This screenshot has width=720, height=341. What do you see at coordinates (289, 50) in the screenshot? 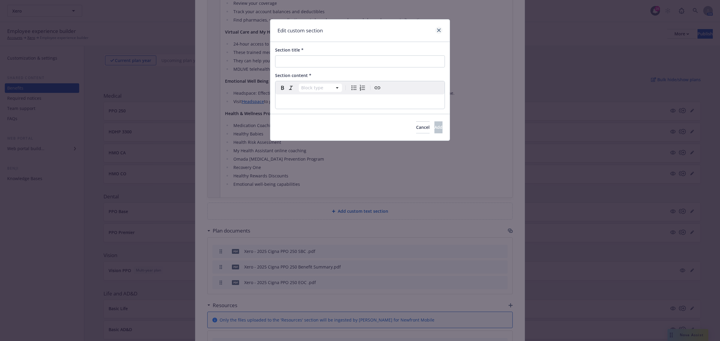
I see `span: Section title *` at bounding box center [289, 50].